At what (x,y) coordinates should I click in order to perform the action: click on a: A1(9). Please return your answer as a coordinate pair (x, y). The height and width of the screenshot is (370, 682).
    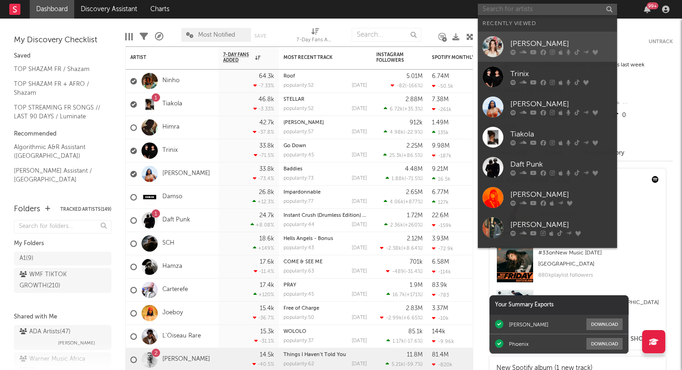
    Looking at the image, I should click on (63, 258).